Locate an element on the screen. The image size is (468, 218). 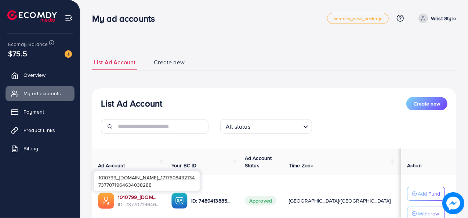
span: Overview is located at coordinates (35, 75).